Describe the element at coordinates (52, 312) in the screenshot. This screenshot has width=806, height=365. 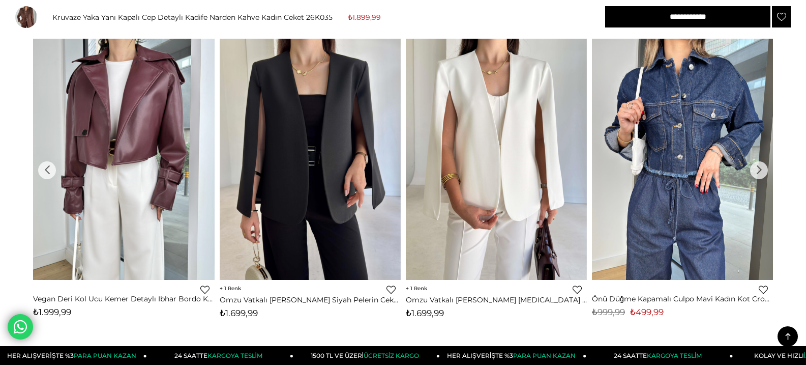
I see `span: ₺1.999,99` at that location.